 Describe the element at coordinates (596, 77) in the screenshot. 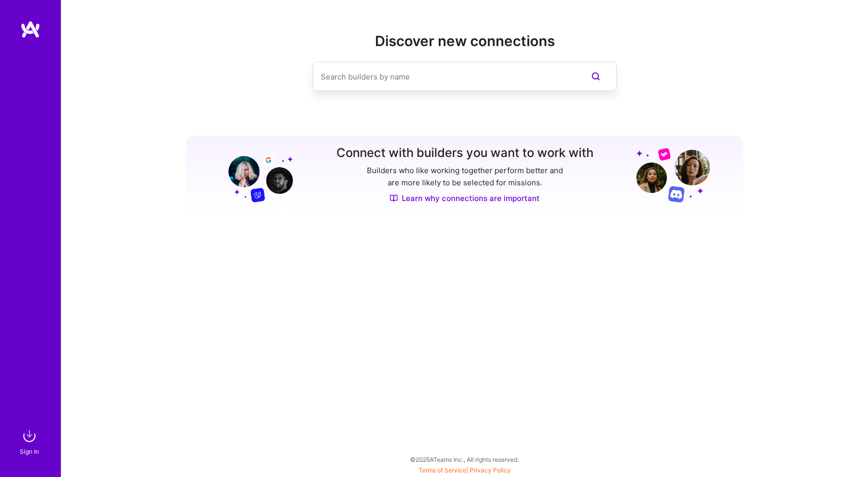

I see `i: icon SearchPurple` at that location.